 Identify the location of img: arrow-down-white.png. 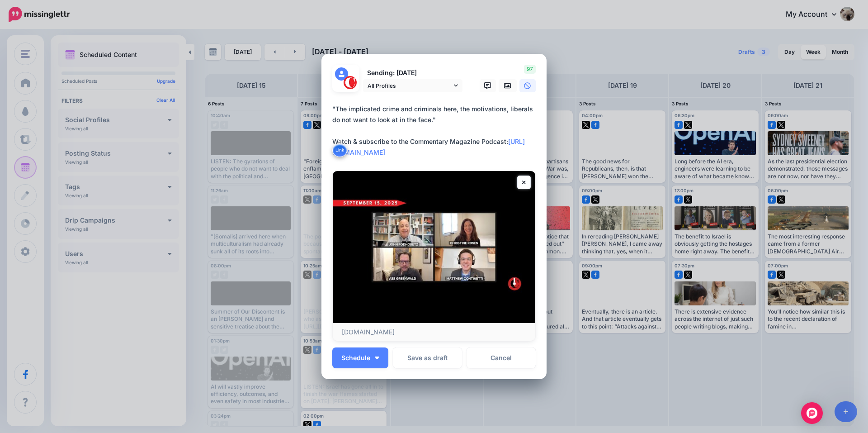
(377, 358).